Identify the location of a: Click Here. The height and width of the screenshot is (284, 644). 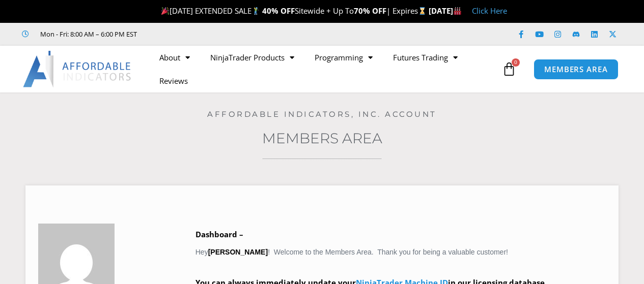
(489, 10).